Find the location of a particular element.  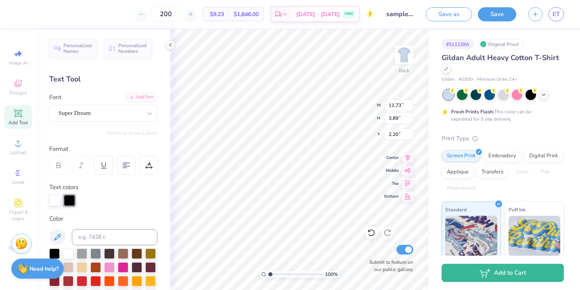

span: Gildan Adult Heavy Cotton T-Shirt is located at coordinates (500, 58).